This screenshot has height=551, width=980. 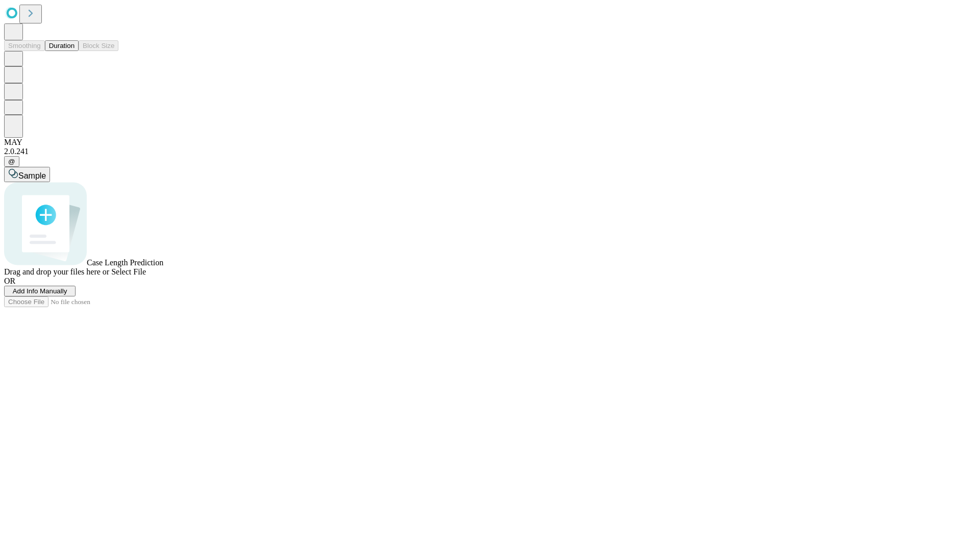 What do you see at coordinates (129, 272) in the screenshot?
I see `span: Select File` at bounding box center [129, 272].